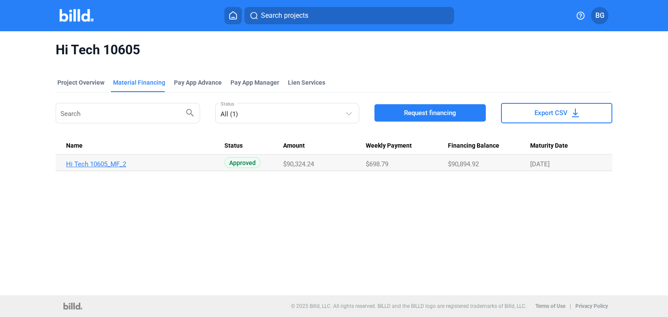 The width and height of the screenshot is (668, 317). What do you see at coordinates (463, 164) in the screenshot?
I see `span: $90,894.92` at bounding box center [463, 164].